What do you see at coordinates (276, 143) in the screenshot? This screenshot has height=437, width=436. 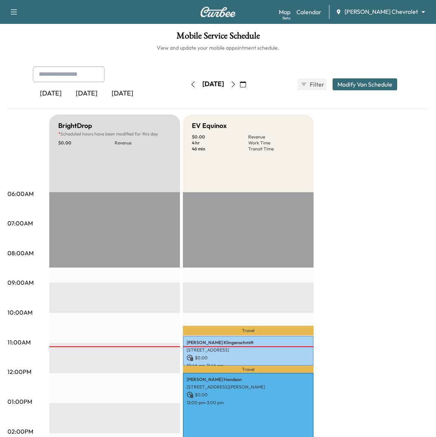 I see `p: Work Time` at bounding box center [276, 143].